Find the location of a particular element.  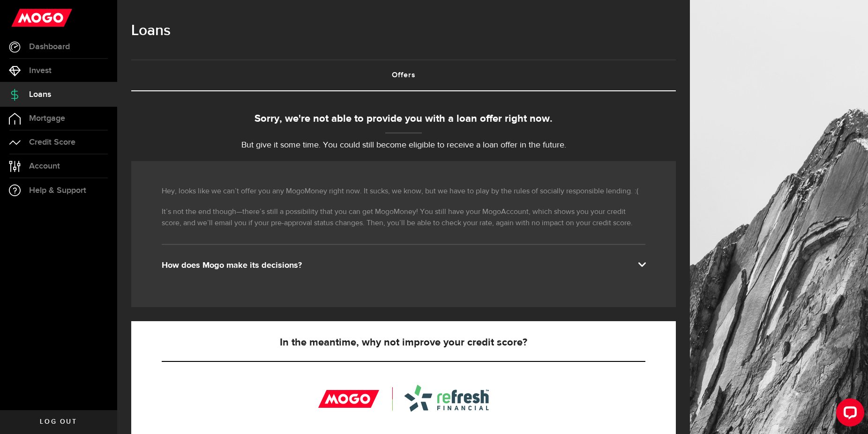

h1: Loans is located at coordinates (403, 31).